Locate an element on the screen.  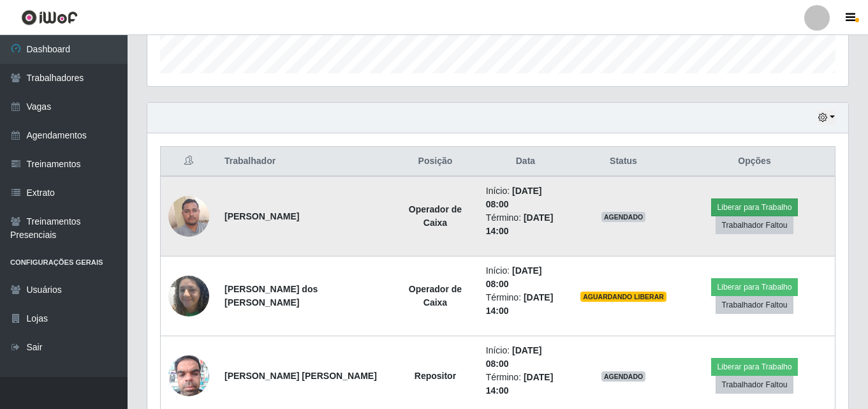
img: CoreUI Logo is located at coordinates (49, 18).